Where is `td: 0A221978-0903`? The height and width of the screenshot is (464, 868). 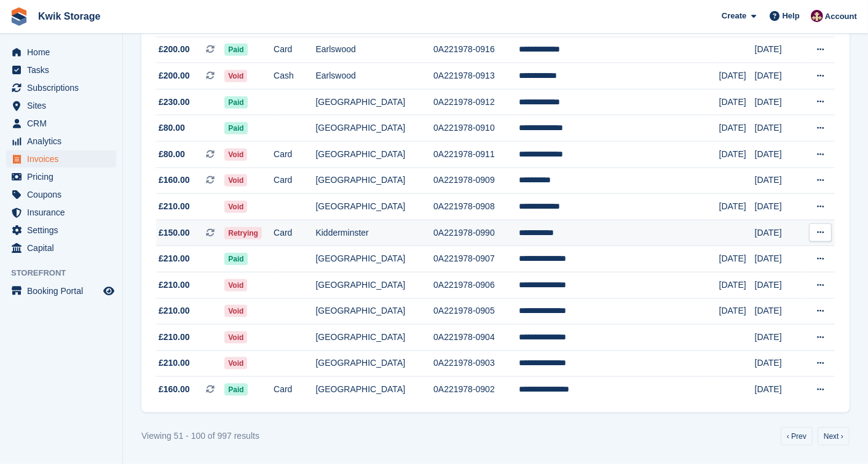
td: 0A221978-0903 is located at coordinates (476, 363).